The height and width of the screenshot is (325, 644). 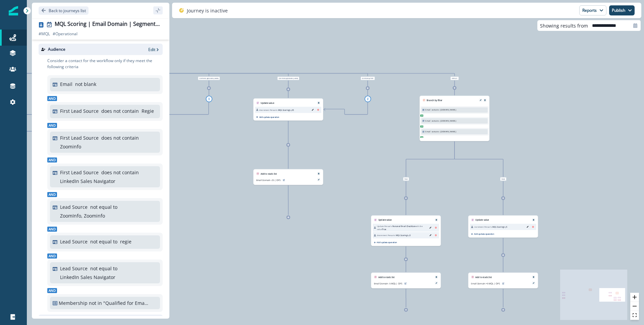 I want to click on p: Lead Source, so click(x=74, y=268).